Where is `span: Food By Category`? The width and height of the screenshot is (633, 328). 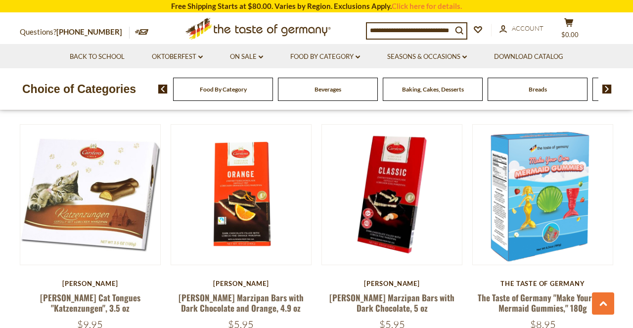 span: Food By Category is located at coordinates (223, 89).